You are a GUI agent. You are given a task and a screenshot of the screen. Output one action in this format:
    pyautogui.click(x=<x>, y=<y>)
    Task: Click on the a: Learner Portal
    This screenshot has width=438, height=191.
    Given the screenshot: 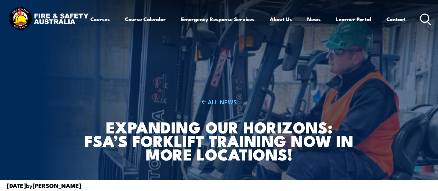 What is the action you would take?
    pyautogui.click(x=353, y=19)
    